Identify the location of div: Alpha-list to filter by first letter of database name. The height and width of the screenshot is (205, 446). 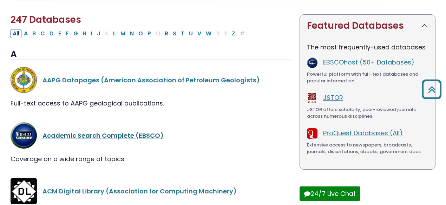
(129, 33).